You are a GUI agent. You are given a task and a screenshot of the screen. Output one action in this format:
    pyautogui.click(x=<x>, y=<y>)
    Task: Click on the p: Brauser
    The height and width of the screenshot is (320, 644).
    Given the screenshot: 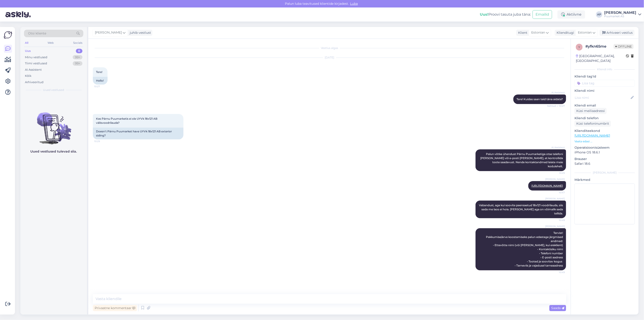 What is the action you would take?
    pyautogui.click(x=604, y=159)
    